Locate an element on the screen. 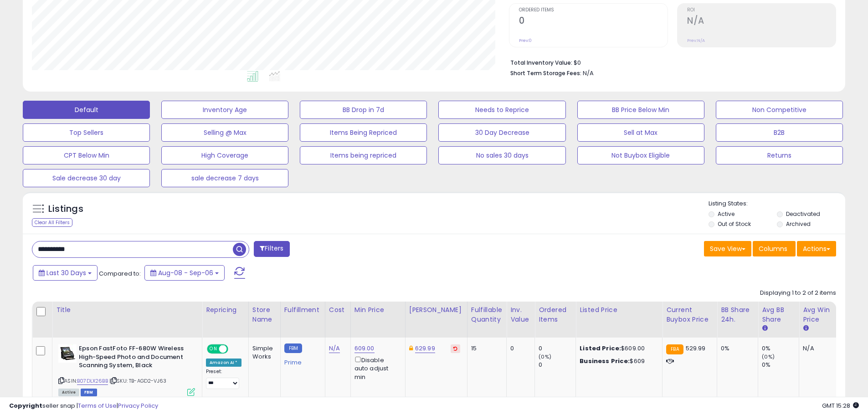 The width and height of the screenshot is (868, 415). span: Compared to: is located at coordinates (120, 273).